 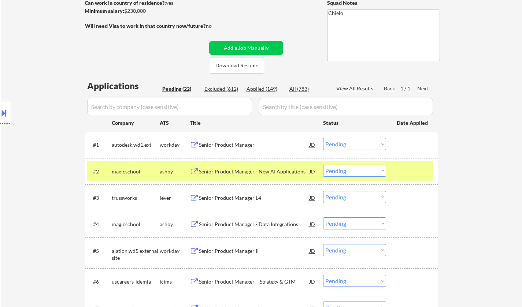 What do you see at coordinates (254, 224) in the screenshot?
I see `div: Senior Product Manager - Data Integrations` at bounding box center [254, 224].